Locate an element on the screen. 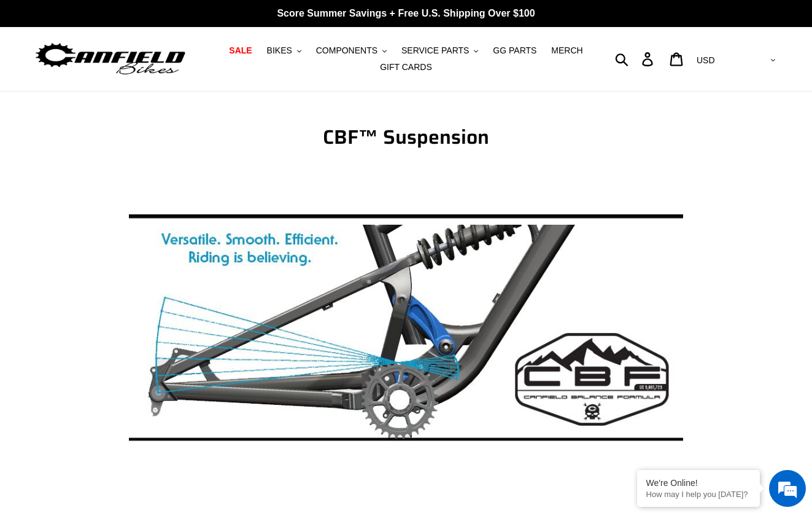 The width and height of the screenshot is (812, 513). img: Canfield Bikes is located at coordinates (111, 59).